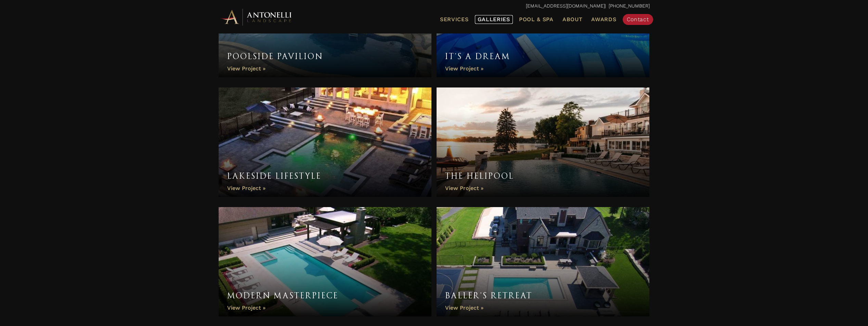 The image size is (868, 326). I want to click on span: Contact, so click(638, 19).